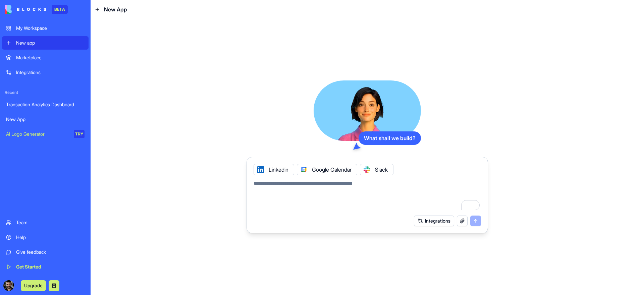  I want to click on a: Marketplace, so click(45, 57).